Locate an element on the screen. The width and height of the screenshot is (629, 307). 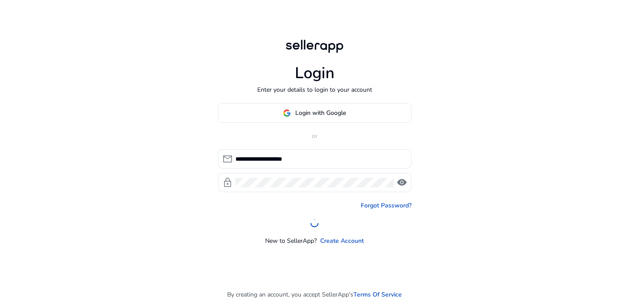
span: Login with Google is located at coordinates (321, 113).